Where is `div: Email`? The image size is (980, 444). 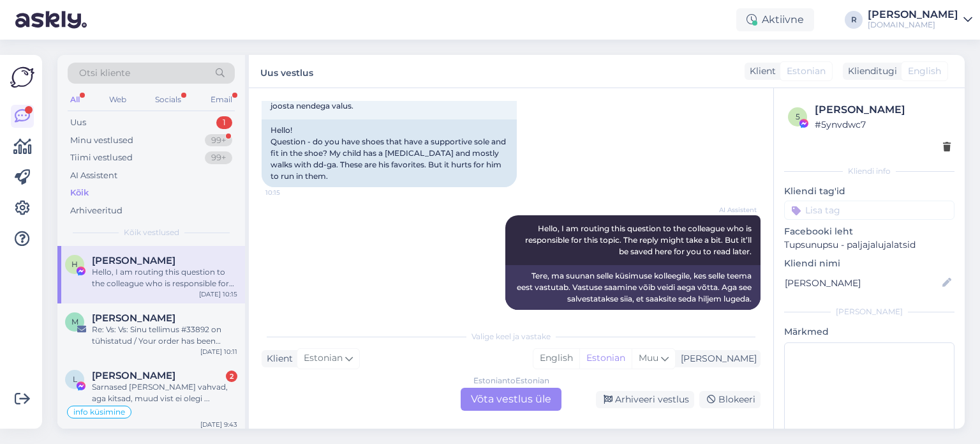
div: Email is located at coordinates (222, 99).